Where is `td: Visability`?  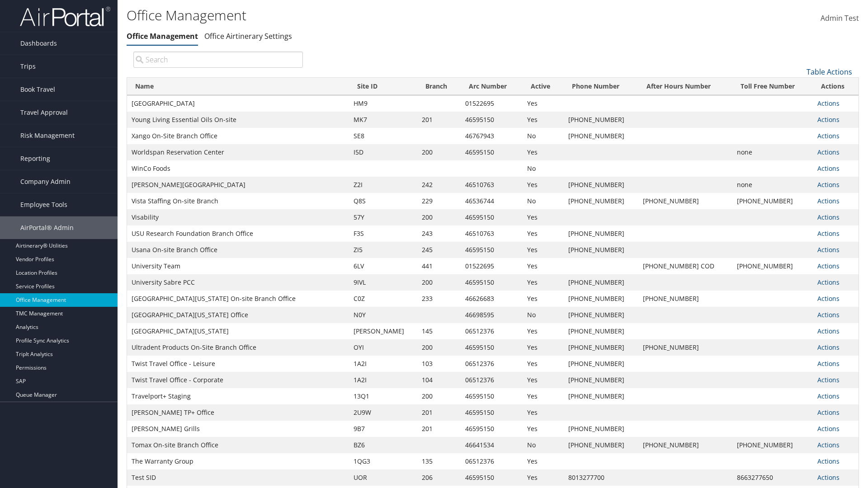 td: Visability is located at coordinates (238, 217).